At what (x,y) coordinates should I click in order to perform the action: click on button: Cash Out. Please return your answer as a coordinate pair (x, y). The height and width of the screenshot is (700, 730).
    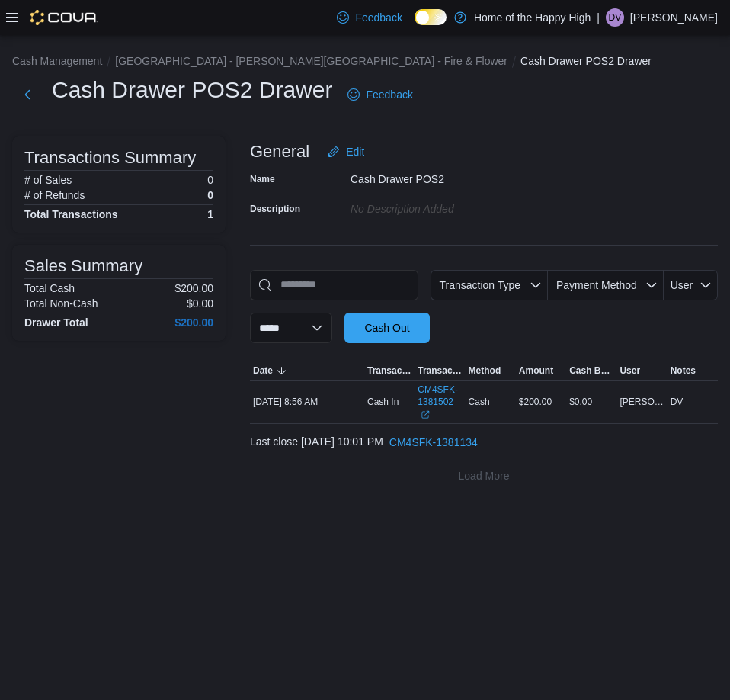
    Looking at the image, I should click on (387, 328).